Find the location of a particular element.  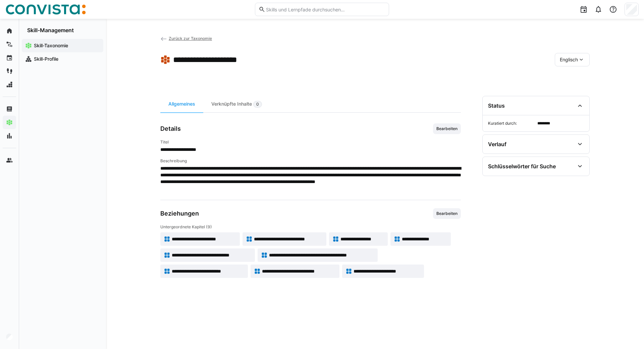

div: Status is located at coordinates (496, 106).